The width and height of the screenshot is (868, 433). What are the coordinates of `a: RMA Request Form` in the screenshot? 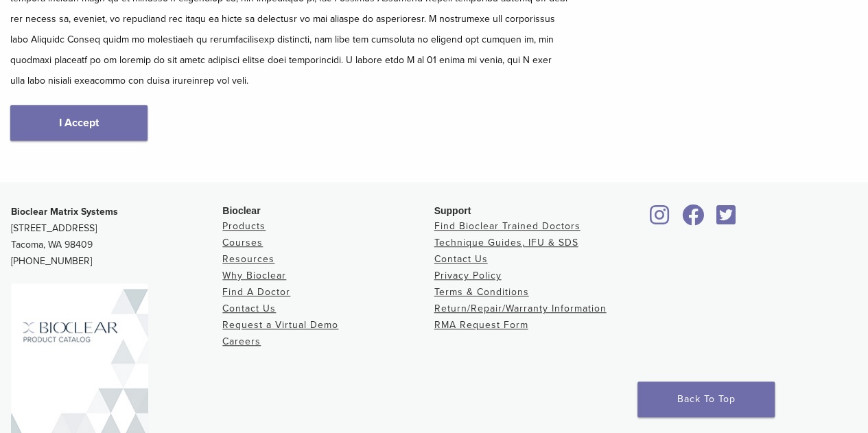 It's located at (481, 324).